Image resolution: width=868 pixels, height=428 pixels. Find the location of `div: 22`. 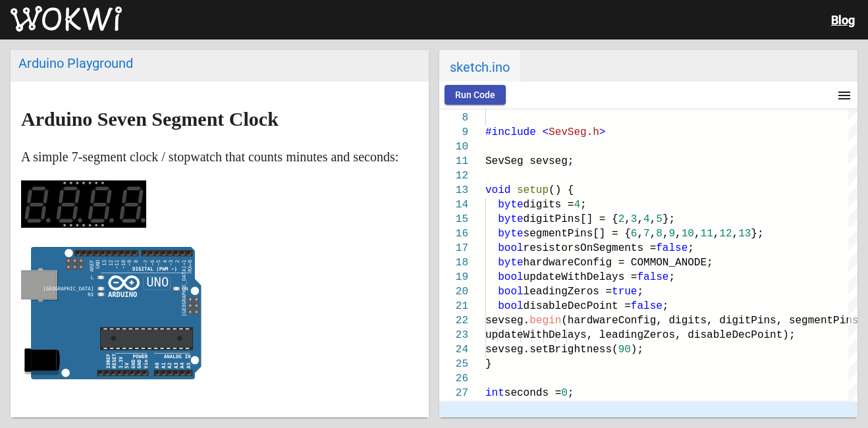

div: 22 is located at coordinates (453, 321).